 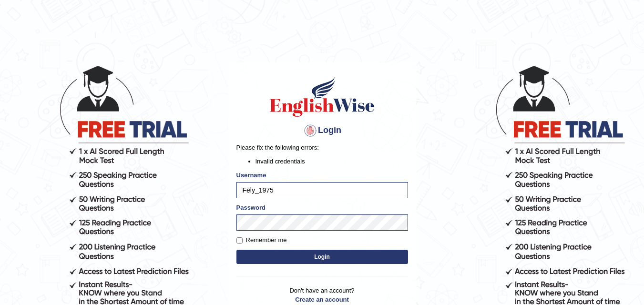 What do you see at coordinates (322, 299) in the screenshot?
I see `a: Create an account` at bounding box center [322, 299].